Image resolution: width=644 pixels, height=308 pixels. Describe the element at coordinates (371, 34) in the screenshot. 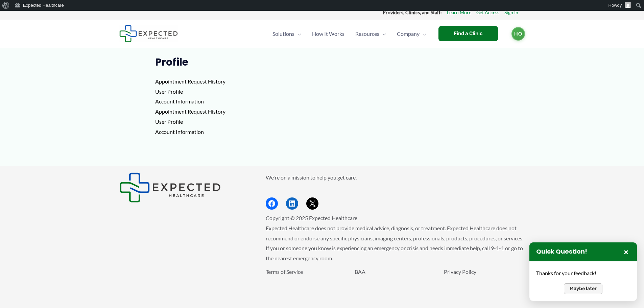

I see `a: ResourcesMenu Toggle` at that location.